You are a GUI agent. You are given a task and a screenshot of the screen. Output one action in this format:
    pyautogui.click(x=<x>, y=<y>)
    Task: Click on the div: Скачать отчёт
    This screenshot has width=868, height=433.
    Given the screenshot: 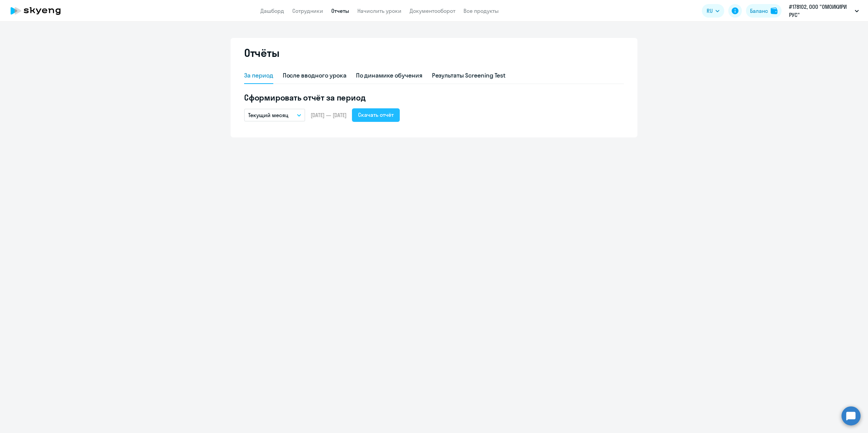 What is the action you would take?
    pyautogui.click(x=375, y=115)
    